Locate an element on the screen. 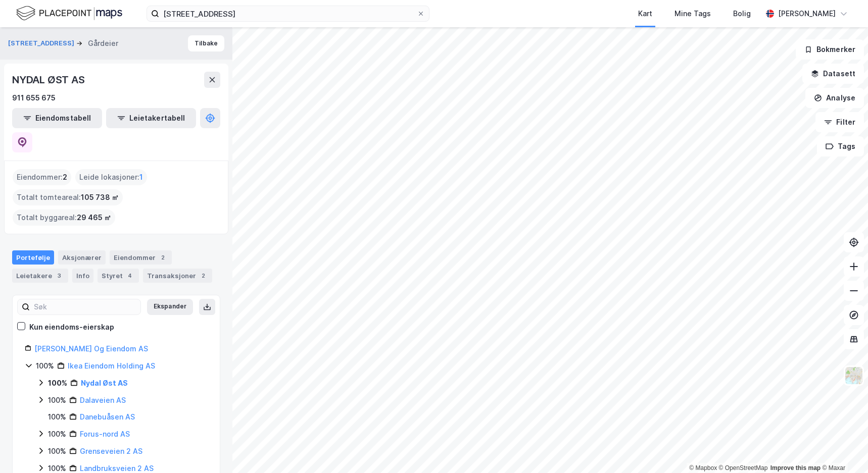 The width and height of the screenshot is (868, 473). div: Chat Widget is located at coordinates (842, 449).